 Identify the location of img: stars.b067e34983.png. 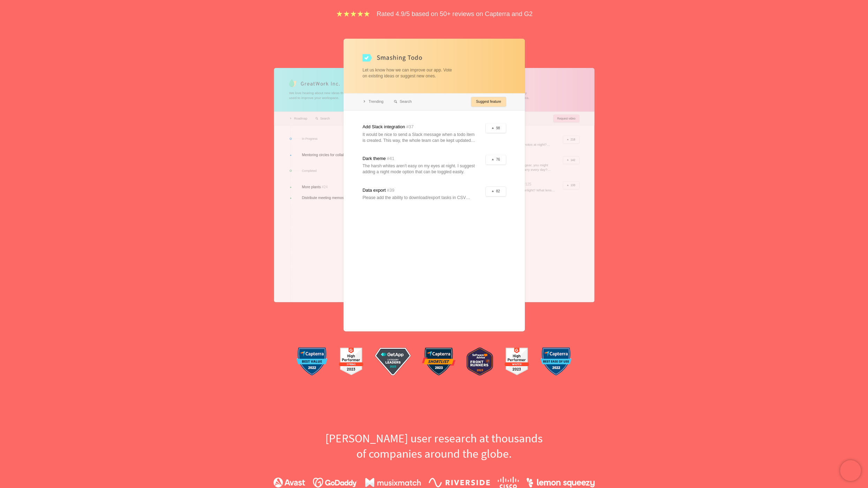
(354, 14).